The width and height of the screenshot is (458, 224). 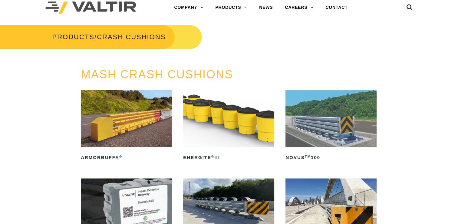 I want to click on a: MASH CRASH CUSHIONS, so click(x=157, y=74).